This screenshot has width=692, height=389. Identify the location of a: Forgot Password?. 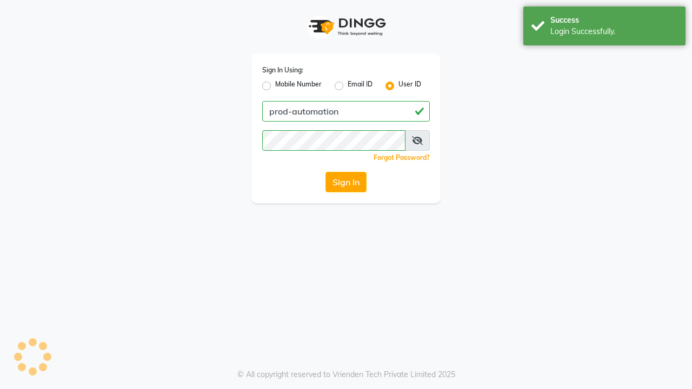
(402, 157).